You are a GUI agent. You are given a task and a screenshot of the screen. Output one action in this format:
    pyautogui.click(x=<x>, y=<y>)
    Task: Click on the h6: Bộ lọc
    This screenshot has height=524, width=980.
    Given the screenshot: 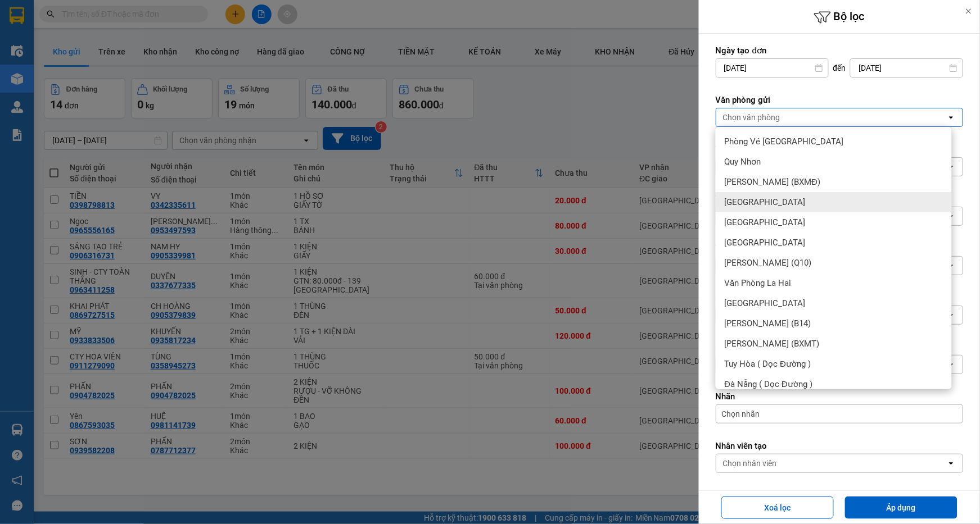 What is the action you would take?
    pyautogui.click(x=839, y=17)
    